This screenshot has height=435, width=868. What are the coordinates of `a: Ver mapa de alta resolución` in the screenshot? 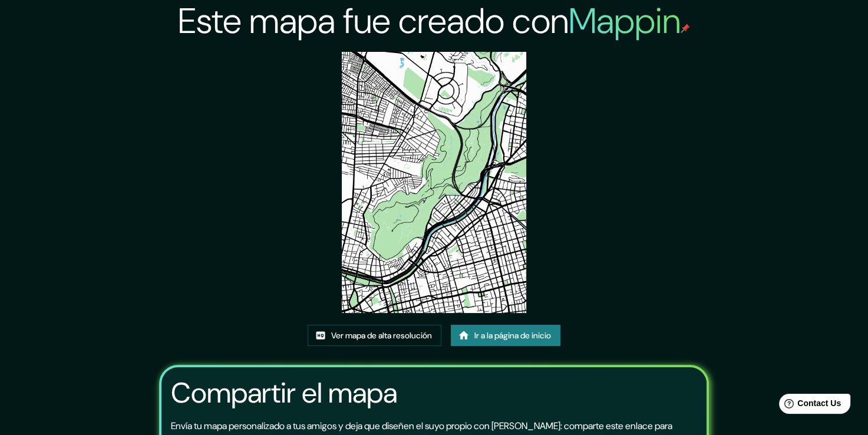 It's located at (374, 335).